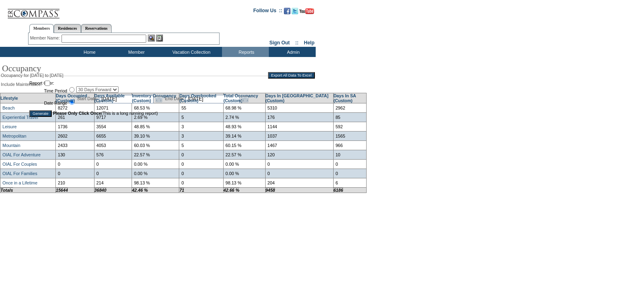  What do you see at coordinates (20, 173) in the screenshot?
I see `a: OIAL For Families` at bounding box center [20, 173].